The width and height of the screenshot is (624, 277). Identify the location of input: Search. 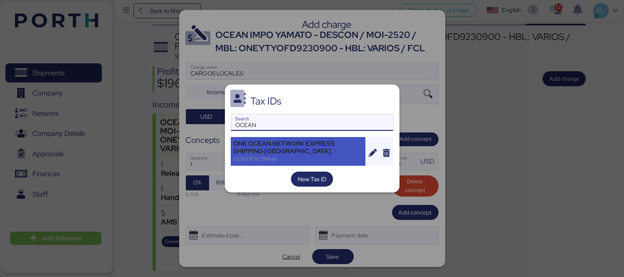
(312, 122).